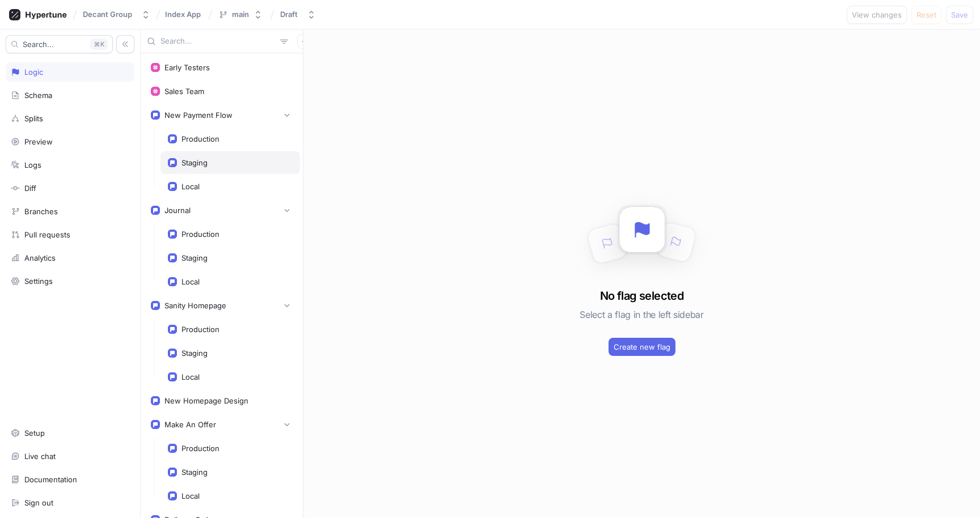 This screenshot has width=980, height=518. What do you see at coordinates (59, 44) in the screenshot?
I see `button: Search...K` at bounding box center [59, 44].